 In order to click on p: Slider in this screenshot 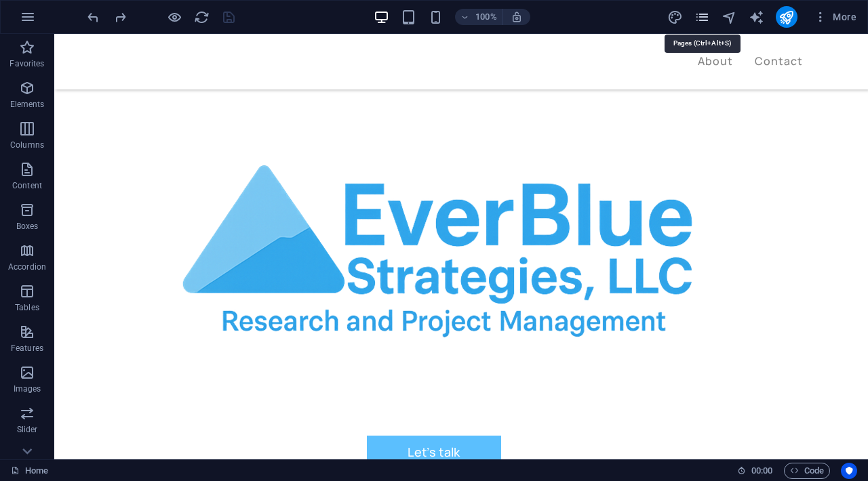, I will do `click(28, 430)`.